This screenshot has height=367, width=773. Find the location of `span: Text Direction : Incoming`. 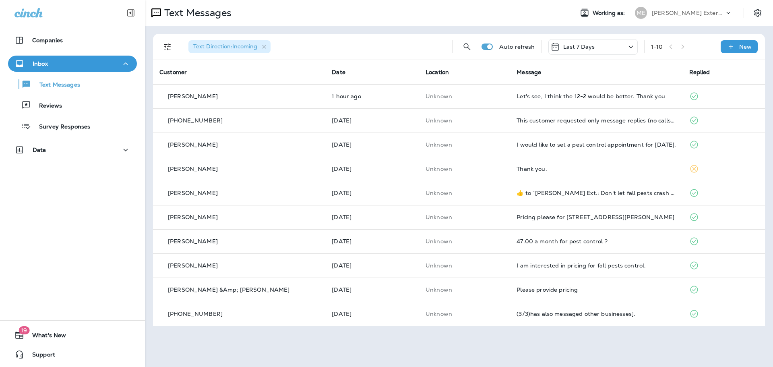

span: Text Direction : Incoming is located at coordinates (225, 46).